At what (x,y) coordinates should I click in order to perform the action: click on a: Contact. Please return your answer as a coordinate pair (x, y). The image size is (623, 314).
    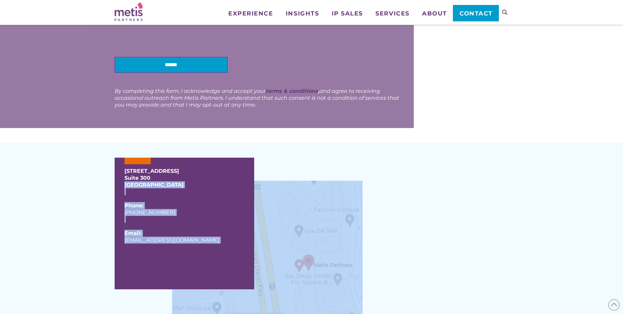
    Looking at the image, I should click on (476, 13).